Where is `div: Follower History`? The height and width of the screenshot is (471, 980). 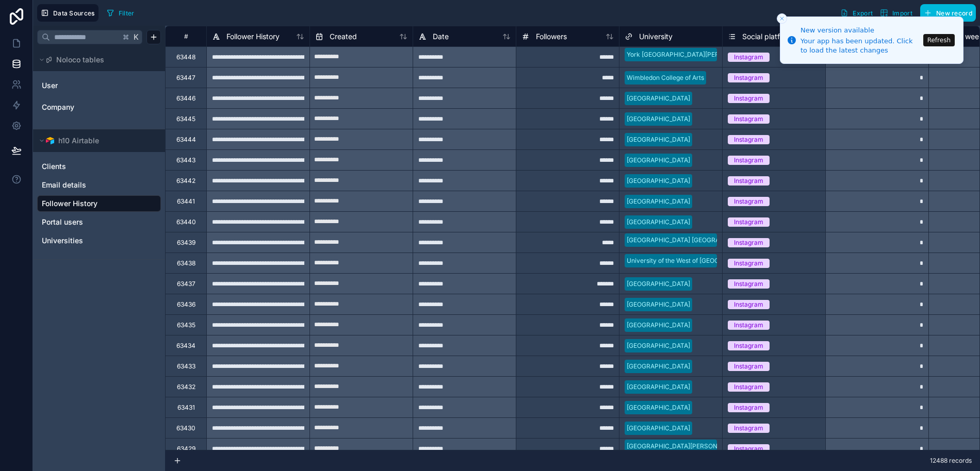
div: Follower History is located at coordinates (99, 203).